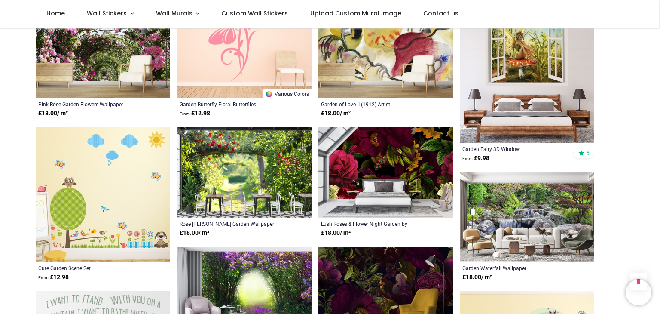  I want to click on span: Wall Stickers, so click(107, 13).